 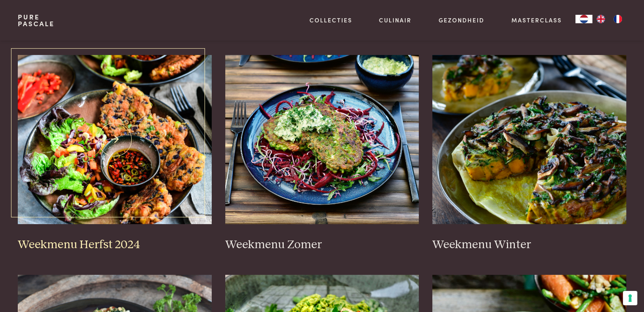 What do you see at coordinates (330, 20) in the screenshot?
I see `a: Collecties` at bounding box center [330, 20].